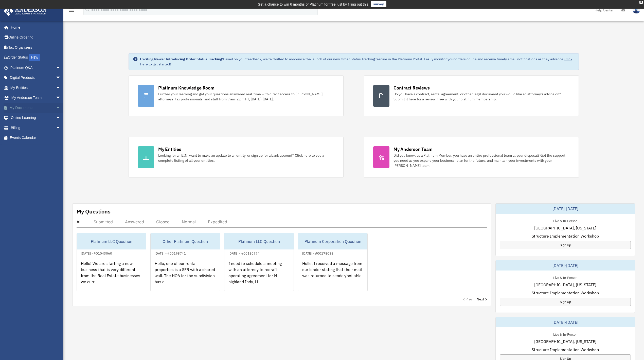 Image resolution: width=644 pixels, height=360 pixels. What do you see at coordinates (641, 2) in the screenshot?
I see `div: close` at bounding box center [641, 2].